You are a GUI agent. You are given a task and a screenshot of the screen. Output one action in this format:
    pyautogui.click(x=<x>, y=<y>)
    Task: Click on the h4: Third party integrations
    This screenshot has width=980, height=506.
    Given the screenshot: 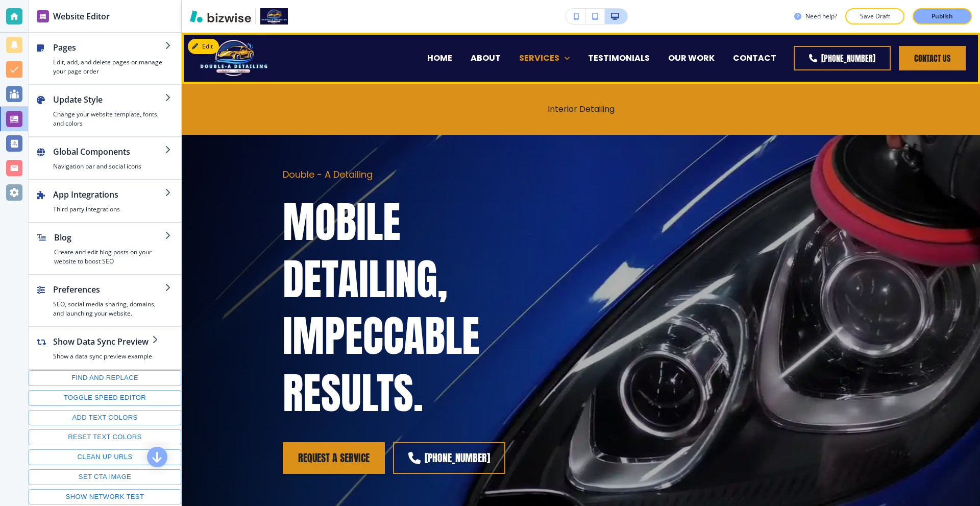 What is the action you would take?
    pyautogui.click(x=109, y=210)
    